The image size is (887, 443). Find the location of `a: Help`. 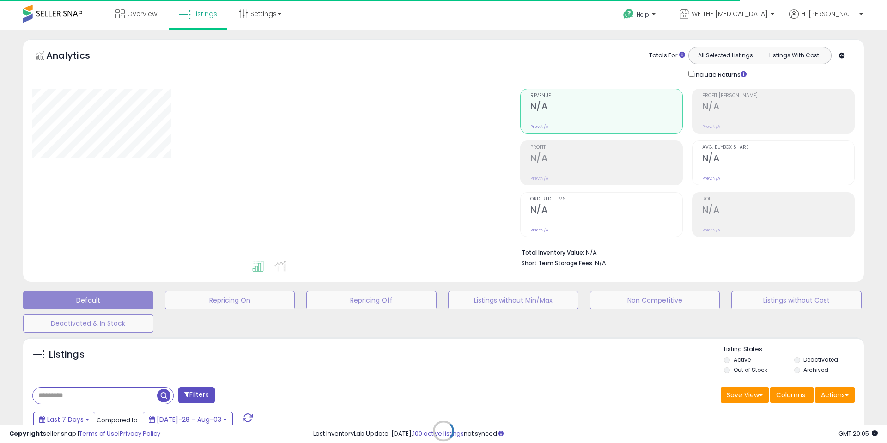

a: Help is located at coordinates (640, 16).